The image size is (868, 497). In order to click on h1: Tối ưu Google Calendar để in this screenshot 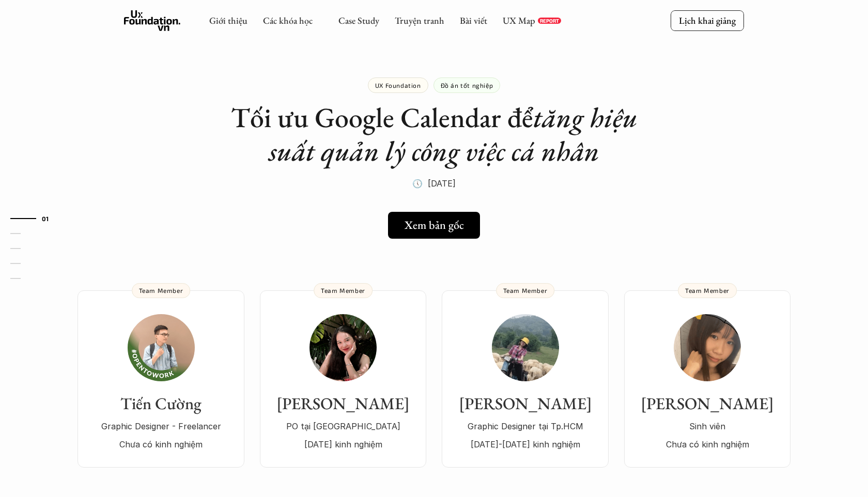, I will do `click(434, 134)`.